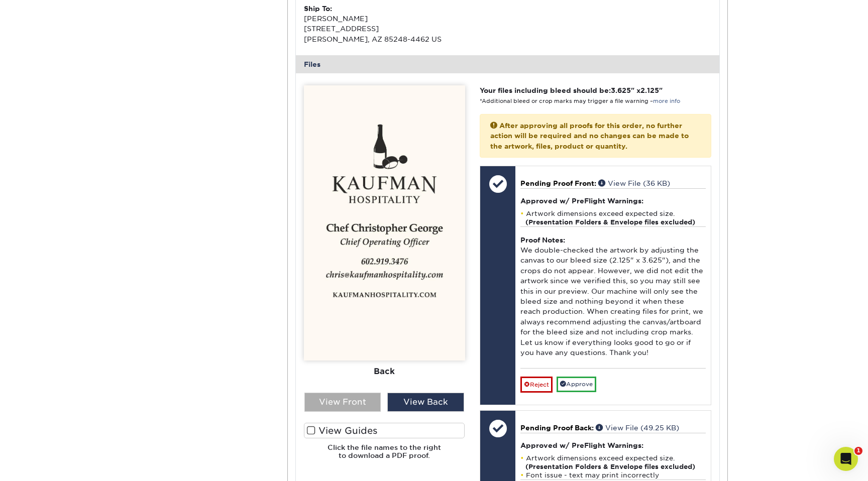  I want to click on div: View Back, so click(425, 402).